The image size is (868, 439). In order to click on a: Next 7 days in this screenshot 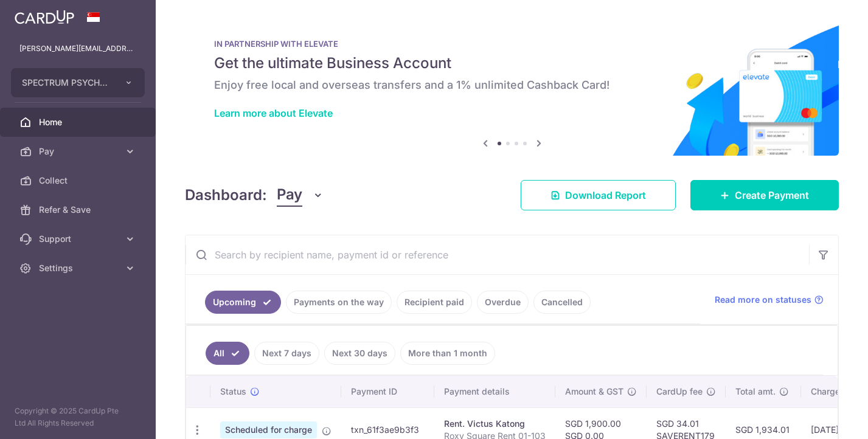, I will do `click(286, 354)`.